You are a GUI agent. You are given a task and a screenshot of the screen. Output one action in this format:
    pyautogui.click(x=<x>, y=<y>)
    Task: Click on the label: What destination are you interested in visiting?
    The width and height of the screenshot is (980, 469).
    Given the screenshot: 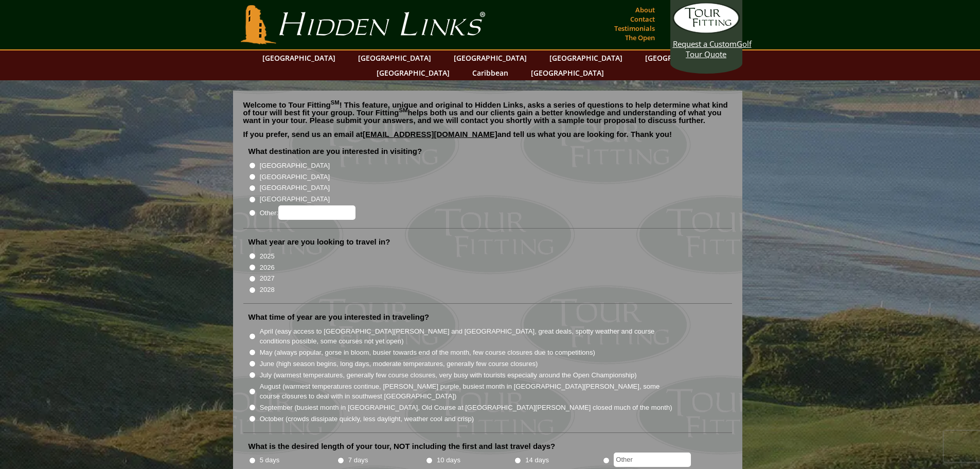 What is the action you would take?
    pyautogui.click(x=335, y=151)
    